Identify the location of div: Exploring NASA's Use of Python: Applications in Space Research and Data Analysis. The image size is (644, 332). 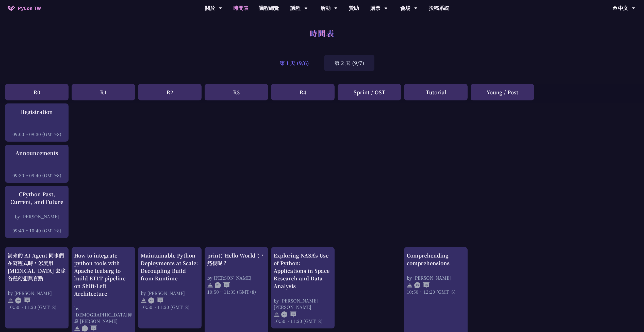
(303, 271).